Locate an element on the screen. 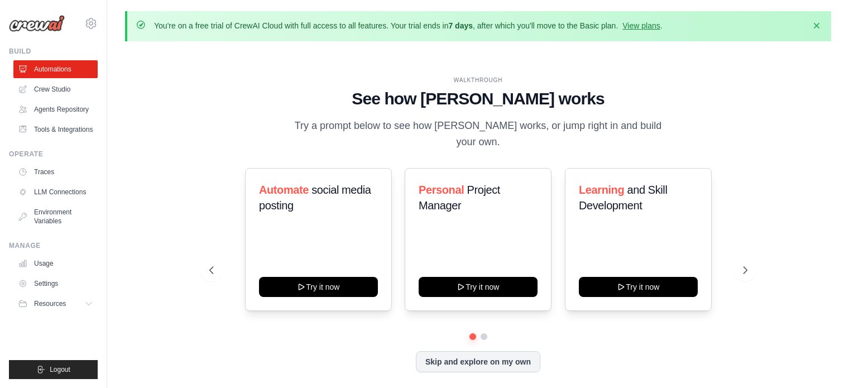  a: Usage is located at coordinates (55, 264).